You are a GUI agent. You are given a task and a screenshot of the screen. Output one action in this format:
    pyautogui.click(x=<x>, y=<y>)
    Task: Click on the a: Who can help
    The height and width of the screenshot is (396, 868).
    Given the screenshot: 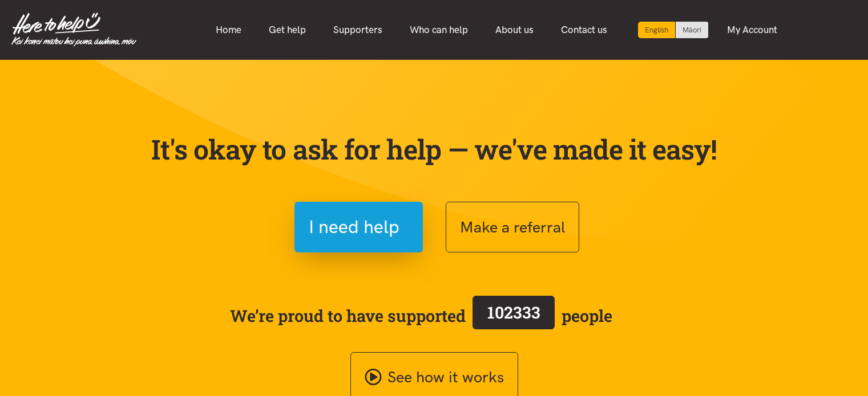 What is the action you would take?
    pyautogui.click(x=439, y=30)
    